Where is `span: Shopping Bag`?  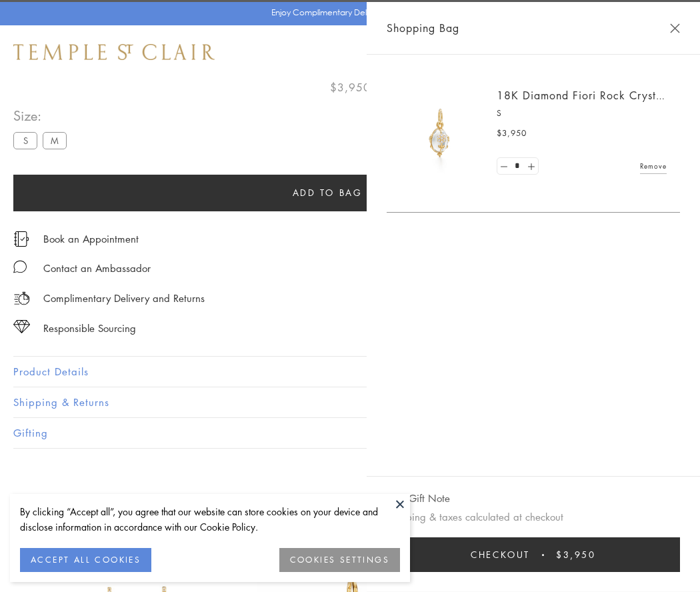
span: Shopping Bag is located at coordinates (423, 28).